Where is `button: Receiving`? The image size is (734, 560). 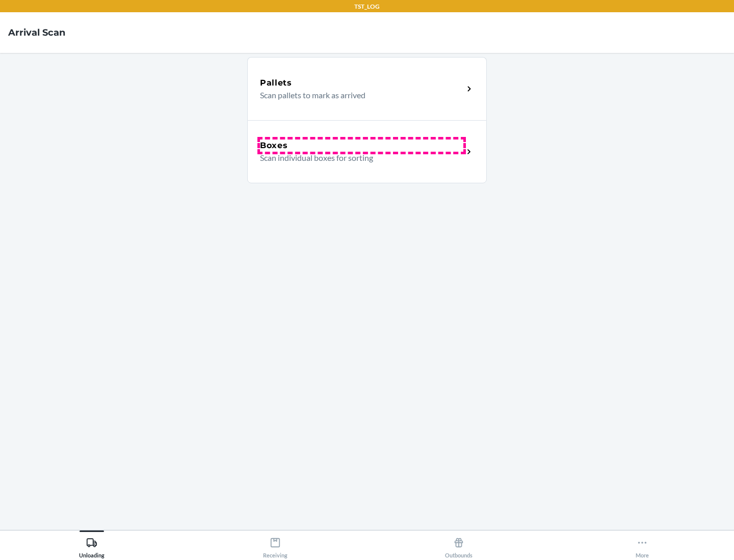
button: Receiving is located at coordinates (275, 544).